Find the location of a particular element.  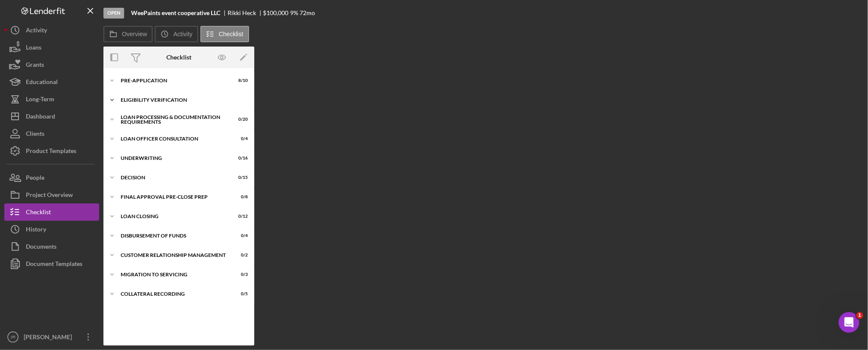

a: Checklist is located at coordinates (51, 212).